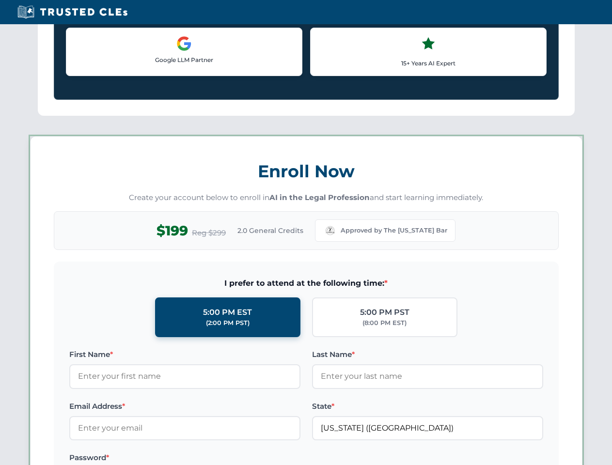  I want to click on div: (8:00 PM EST), so click(384, 323).